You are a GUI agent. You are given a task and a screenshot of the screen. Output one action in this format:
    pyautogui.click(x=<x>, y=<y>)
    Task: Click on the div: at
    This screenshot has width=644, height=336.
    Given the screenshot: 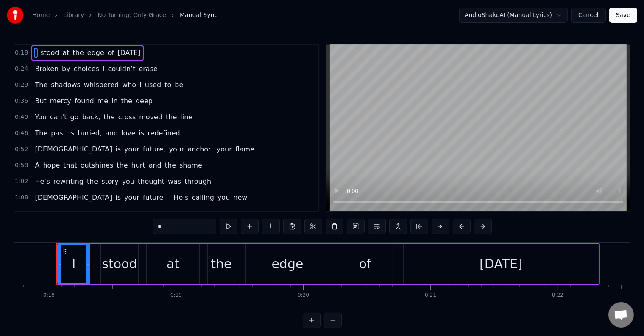 What is the action you would take?
    pyautogui.click(x=173, y=263)
    